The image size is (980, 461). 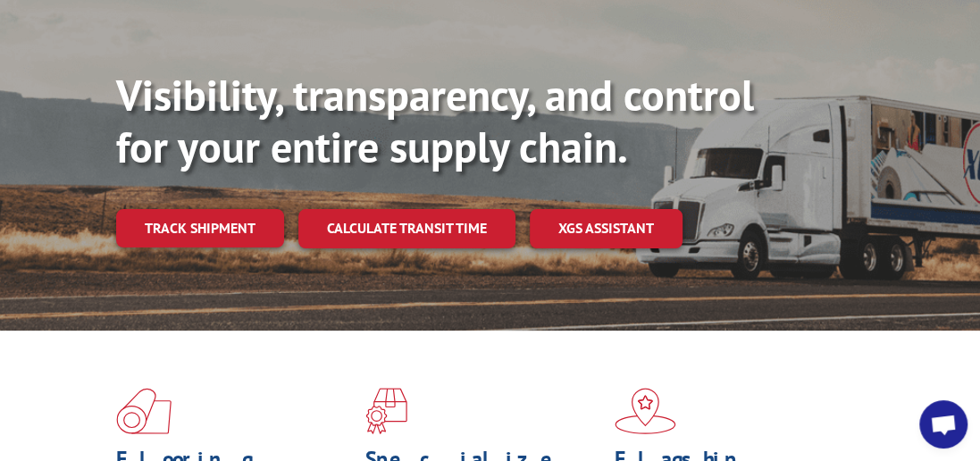 I want to click on a: Calculate transit time, so click(x=407, y=228).